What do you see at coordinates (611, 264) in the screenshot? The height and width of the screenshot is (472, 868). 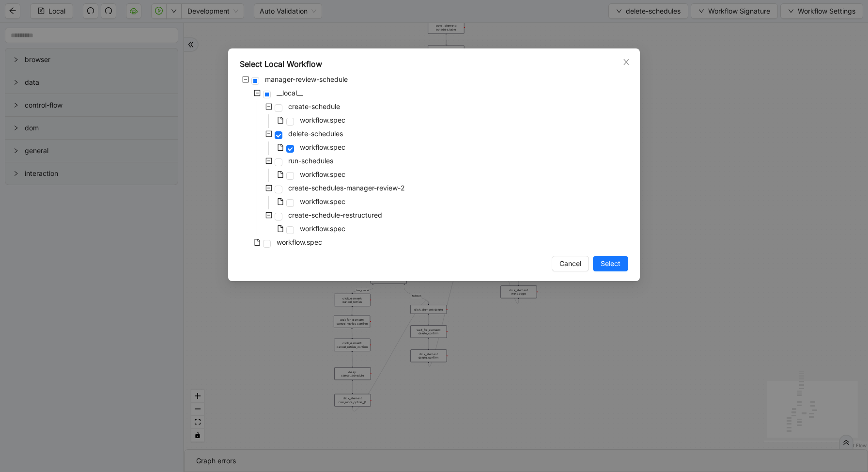 I see `span: Select` at bounding box center [611, 264].